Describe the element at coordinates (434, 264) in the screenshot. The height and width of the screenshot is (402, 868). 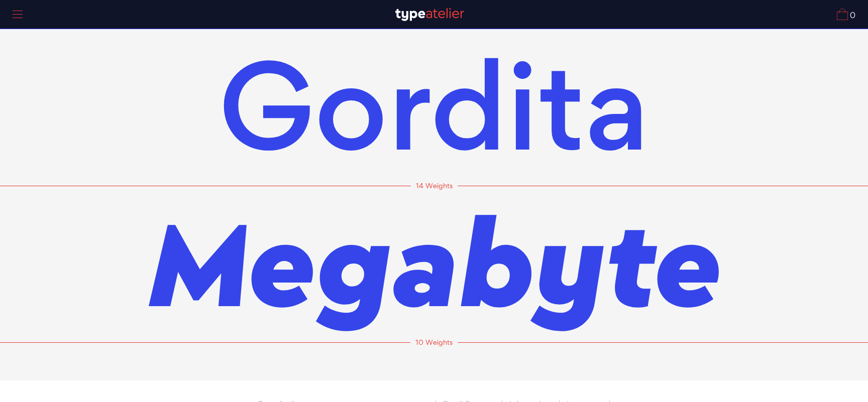
I see `span: Megabyte` at that location.